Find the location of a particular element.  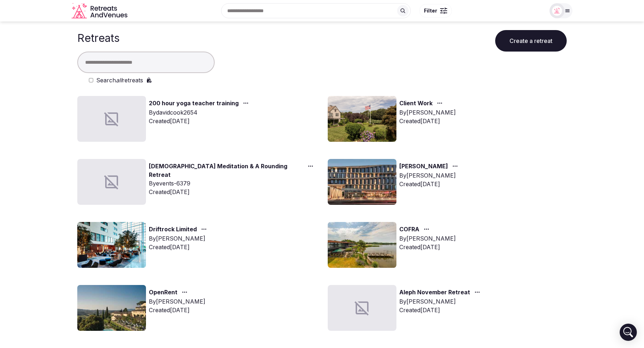

em: all is located at coordinates (119, 80).